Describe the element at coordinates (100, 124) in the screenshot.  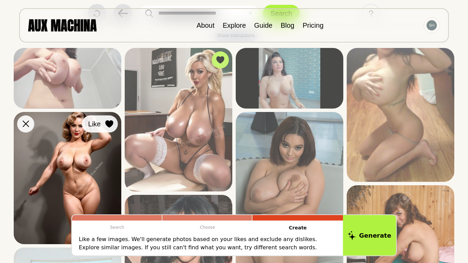
I see `button: Like` at that location.